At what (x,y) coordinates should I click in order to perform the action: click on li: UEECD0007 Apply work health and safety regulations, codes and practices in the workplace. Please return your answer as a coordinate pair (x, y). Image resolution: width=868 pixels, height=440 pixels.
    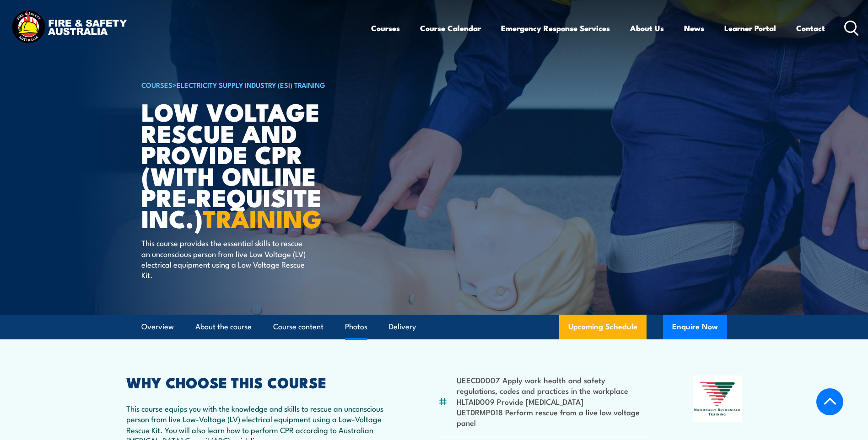
    Looking at the image, I should click on (552, 385).